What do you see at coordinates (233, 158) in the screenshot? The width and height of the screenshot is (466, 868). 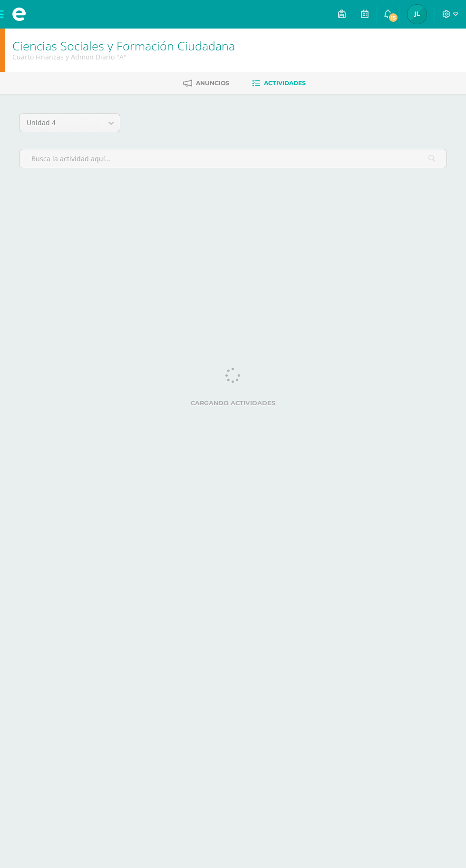 I see `input: Busca la actividad aquí...` at bounding box center [233, 158].